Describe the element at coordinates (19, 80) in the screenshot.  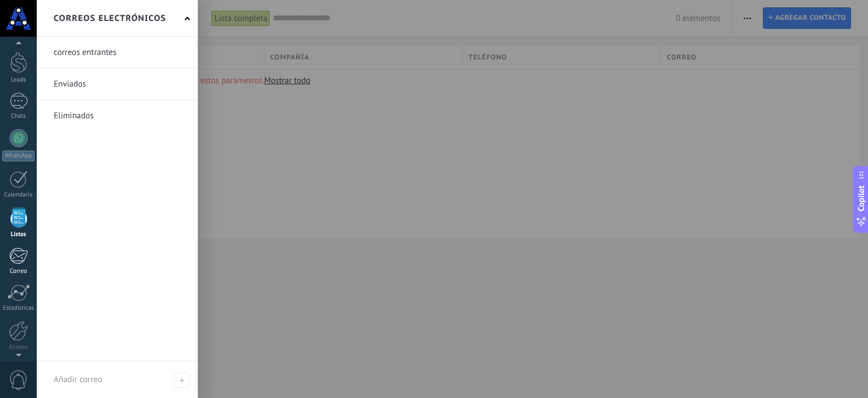
I see `div: Leads` at that location.